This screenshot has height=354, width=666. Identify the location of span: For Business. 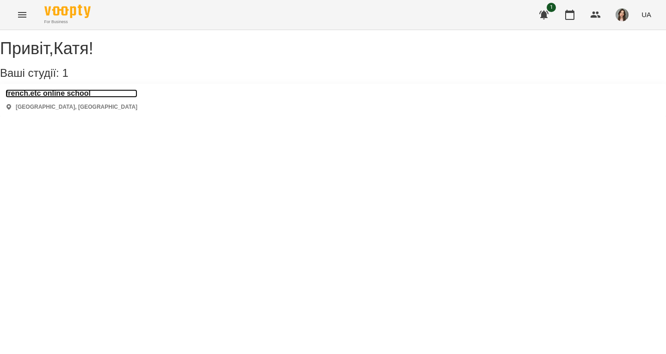
(68, 22).